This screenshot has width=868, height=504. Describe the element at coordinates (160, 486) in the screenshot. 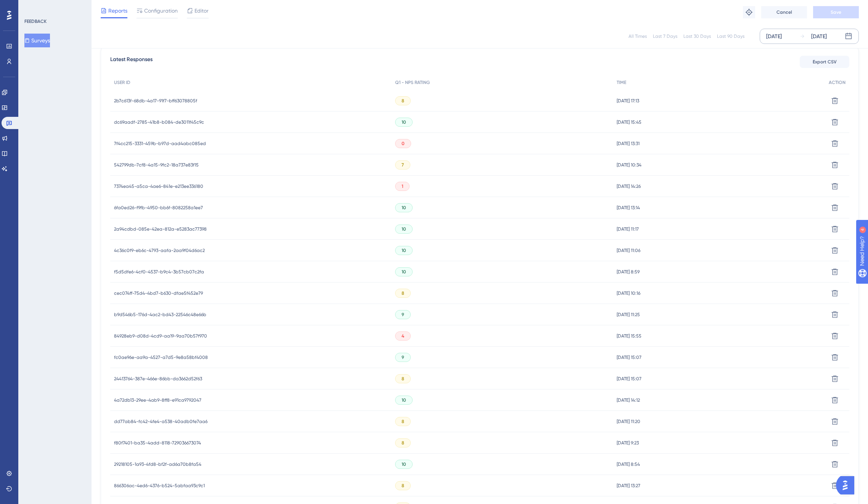

I see `span: 866306ac-4ed6-4376-b524-5abfaa93c9c1` at that location.